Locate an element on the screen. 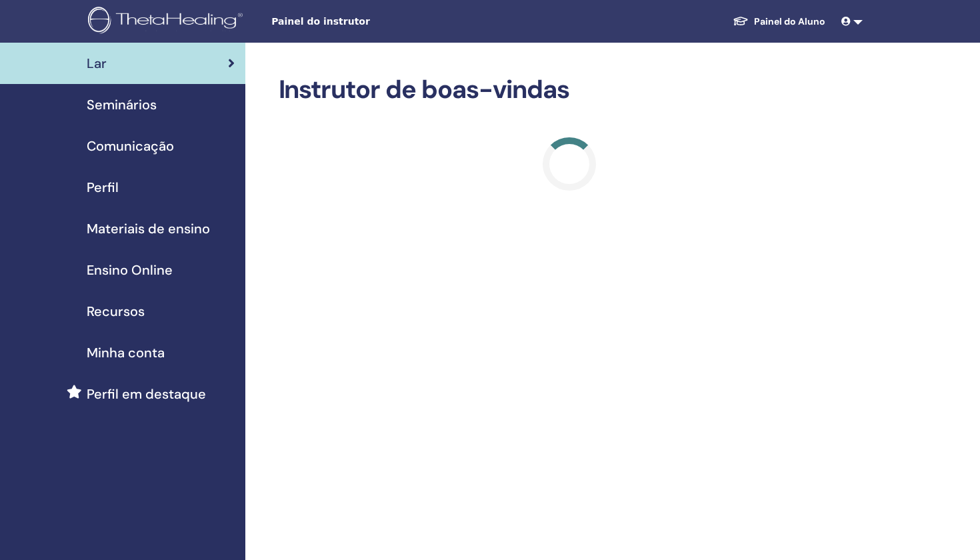  span: Perfil is located at coordinates (103, 187).